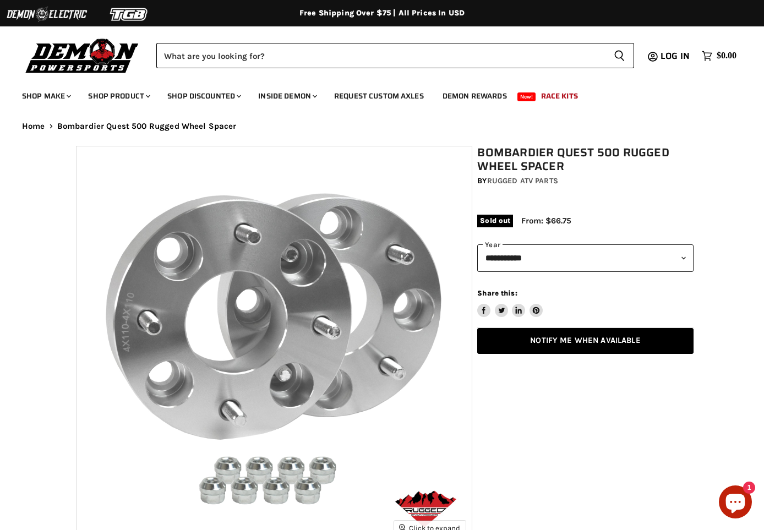 The height and width of the screenshot is (530, 764). I want to click on a: Notify Me When Available, so click(585, 341).